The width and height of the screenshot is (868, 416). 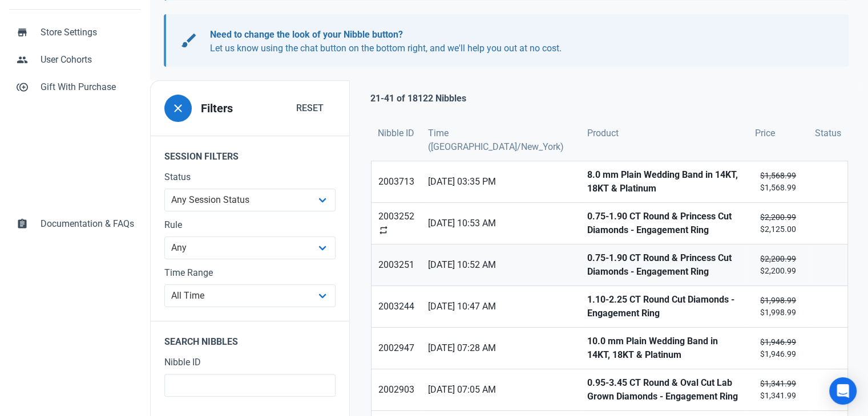 What do you see at coordinates (87, 87) in the screenshot?
I see `span: Gift With Purchase` at bounding box center [87, 87].